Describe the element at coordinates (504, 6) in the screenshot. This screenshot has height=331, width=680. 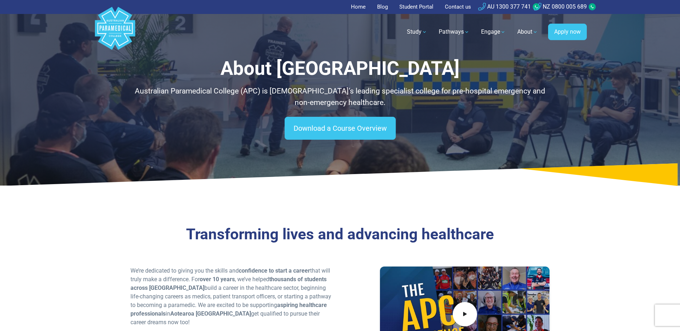
I see `a: AU 1300 377 741` at that location.